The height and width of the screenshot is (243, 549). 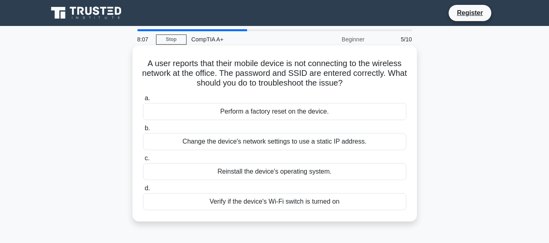 What do you see at coordinates (274, 142) in the screenshot?
I see `div: Change the device's network settings to use a static IP address.` at bounding box center [274, 142].